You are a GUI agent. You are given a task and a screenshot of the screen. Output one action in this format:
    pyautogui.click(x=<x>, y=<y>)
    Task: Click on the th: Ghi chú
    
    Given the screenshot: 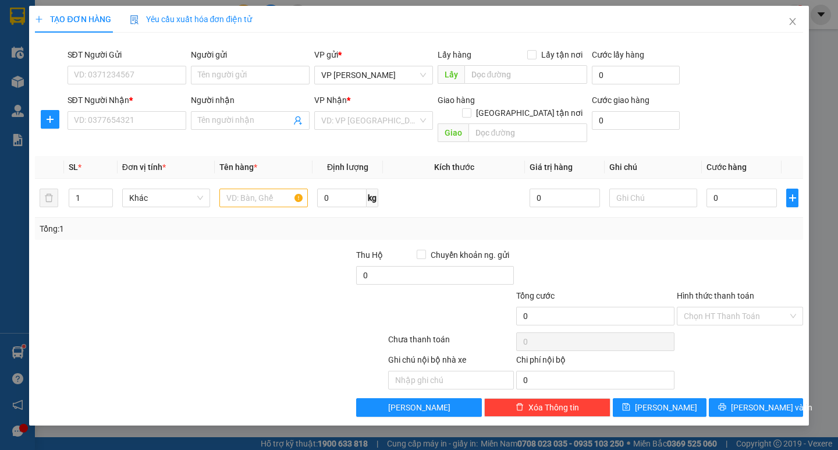 What is the action you would take?
    pyautogui.click(x=653, y=167)
    